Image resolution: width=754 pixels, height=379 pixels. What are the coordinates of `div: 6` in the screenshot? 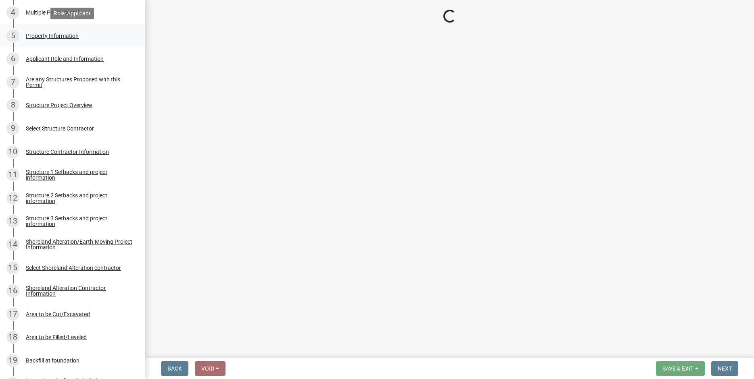 It's located at (13, 59).